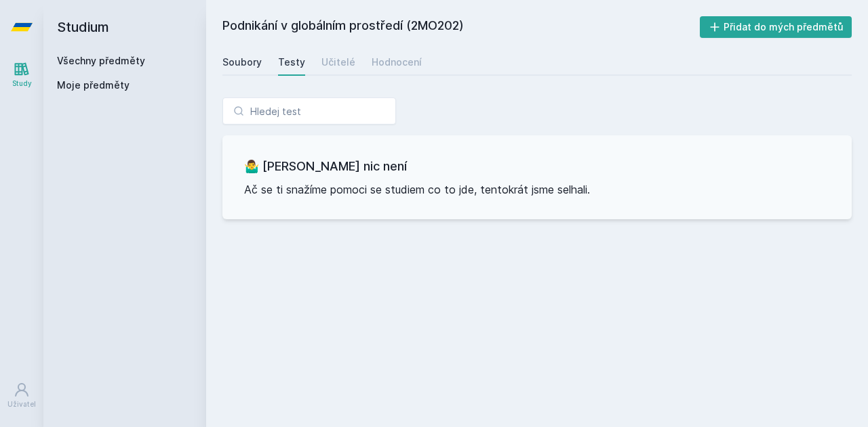 The width and height of the screenshot is (868, 427). What do you see at coordinates (21, 74) in the screenshot?
I see `a: Study` at bounding box center [21, 74].